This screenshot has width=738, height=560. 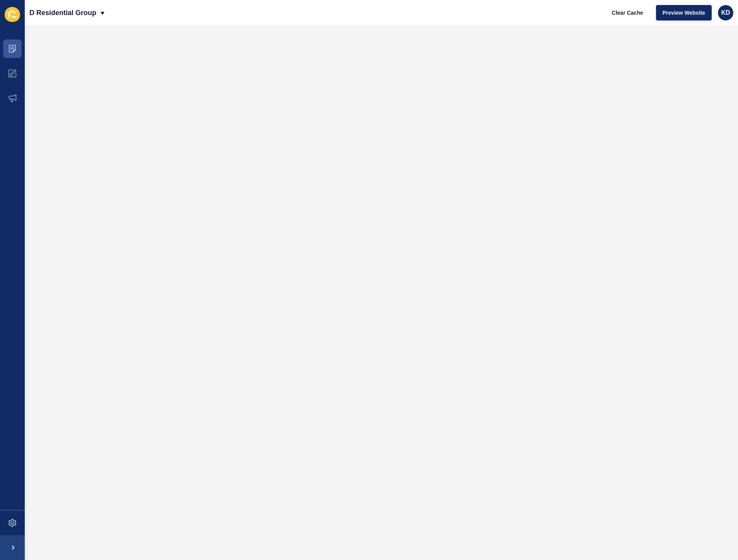 I want to click on span: Clear Cache, so click(x=627, y=13).